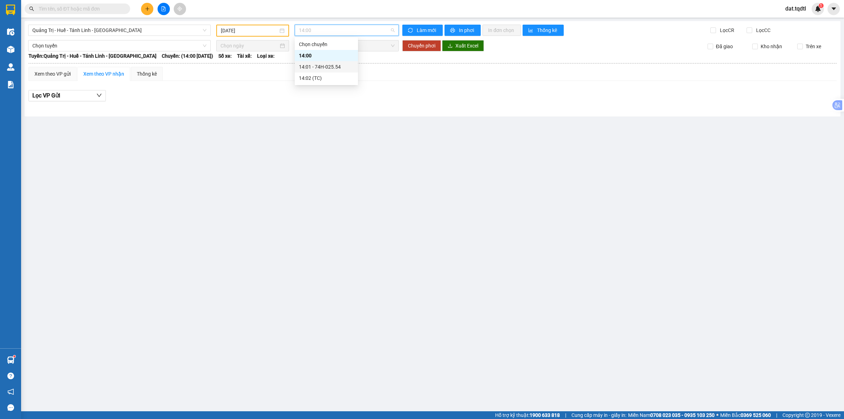 Image resolution: width=844 pixels, height=419 pixels. What do you see at coordinates (326, 67) in the screenshot?
I see `div: 14:01 - 74H-025.54` at bounding box center [326, 67].